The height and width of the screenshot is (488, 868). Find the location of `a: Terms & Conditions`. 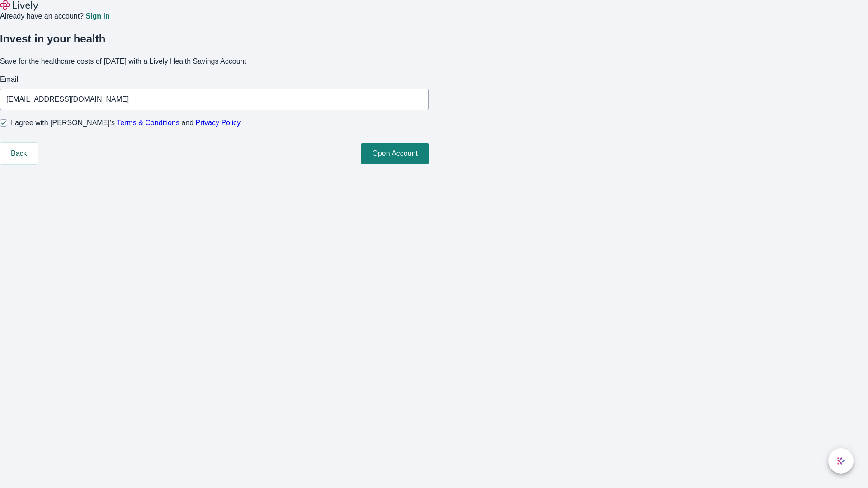

a: Terms & Conditions is located at coordinates (148, 123).